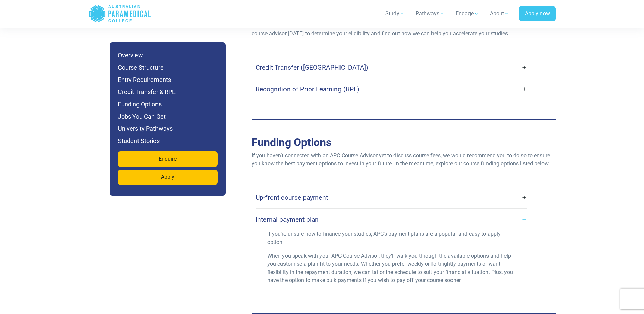 The height and width of the screenshot is (314, 644). What do you see at coordinates (120, 14) in the screenshot?
I see `a: Australian Paramedical College` at bounding box center [120, 14].